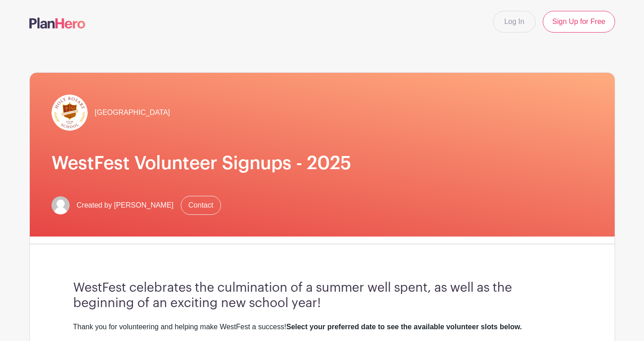  I want to click on a: Sign Up for Free, so click(579, 22).